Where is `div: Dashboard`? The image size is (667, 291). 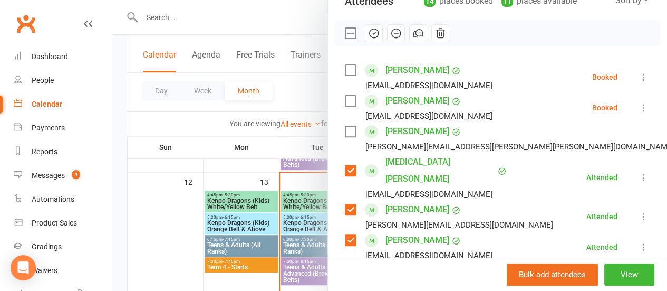 div: Dashboard is located at coordinates (50, 56).